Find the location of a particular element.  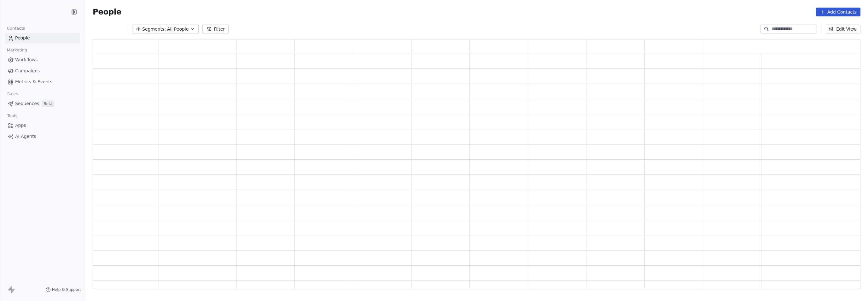

a: SequencesBeta is located at coordinates (42, 103).